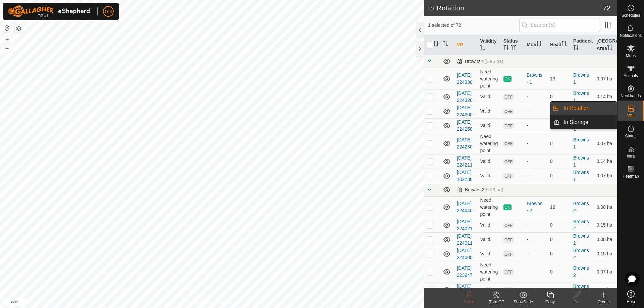 The image size is (644, 308). I want to click on div: Copy, so click(550, 302).